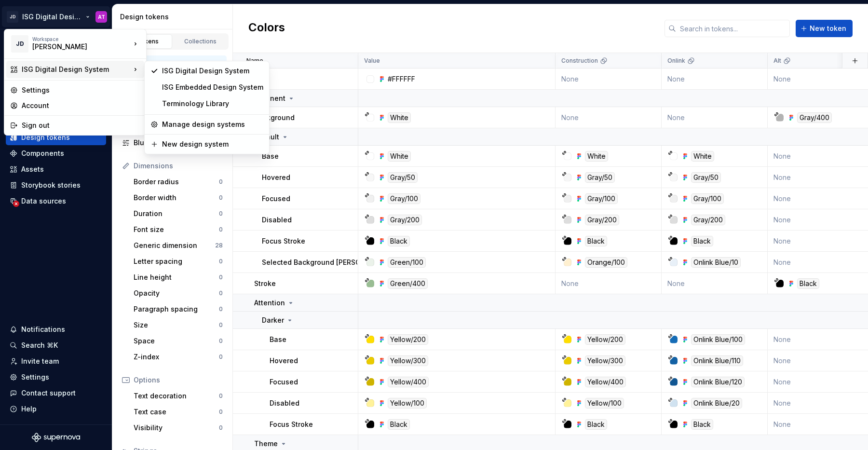  Describe the element at coordinates (81, 125) in the screenshot. I see `div: Sign out` at that location.